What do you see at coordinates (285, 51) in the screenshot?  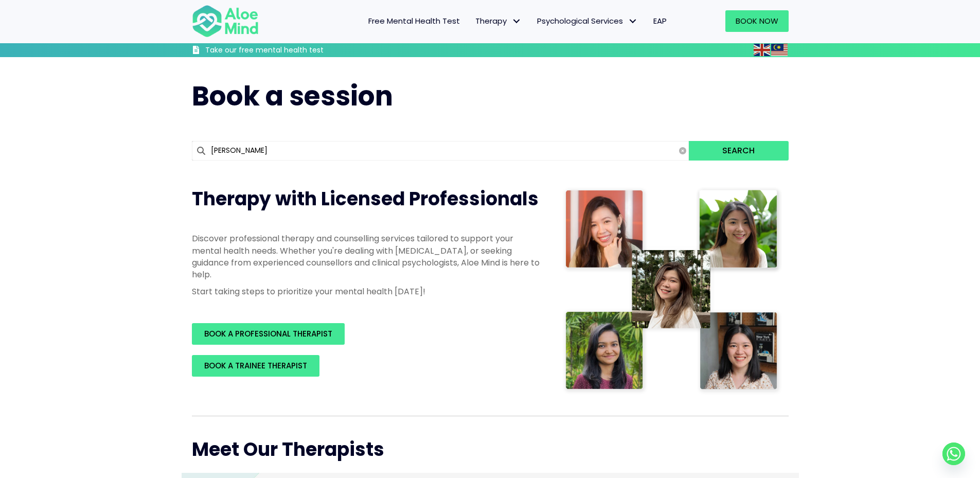 I see `a: Take our free mental health test` at bounding box center [285, 51].